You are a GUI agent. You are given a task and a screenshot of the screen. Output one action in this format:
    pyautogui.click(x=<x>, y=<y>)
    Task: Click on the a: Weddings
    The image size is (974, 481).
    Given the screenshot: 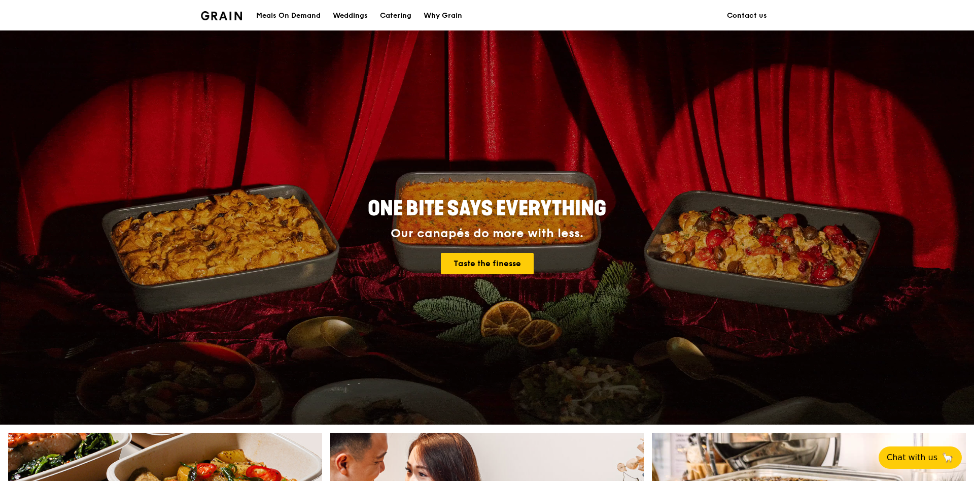 What is the action you would take?
    pyautogui.click(x=350, y=16)
    